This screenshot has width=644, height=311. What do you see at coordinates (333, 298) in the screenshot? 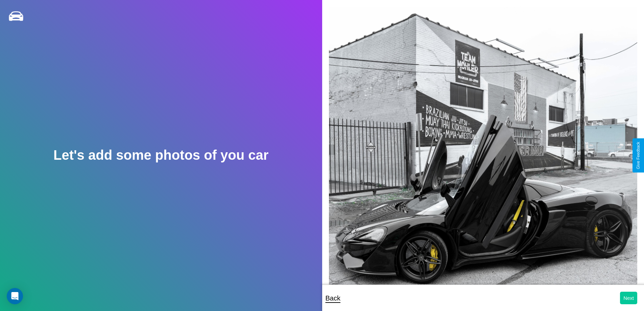
I see `p: Back` at bounding box center [333, 298].